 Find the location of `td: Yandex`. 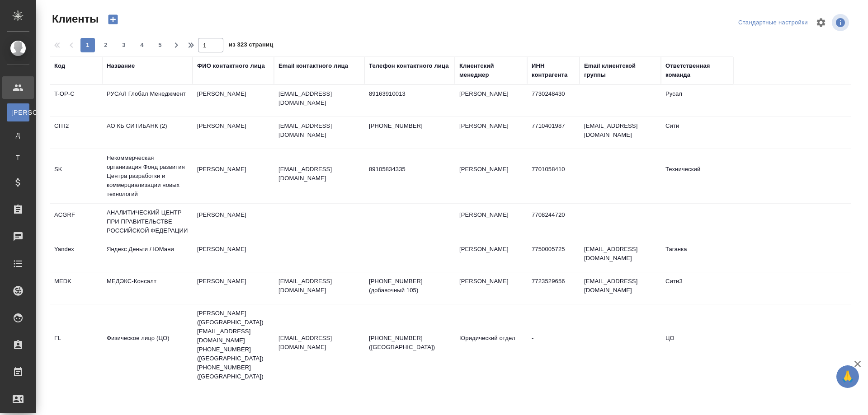

td: Yandex is located at coordinates (76, 256).